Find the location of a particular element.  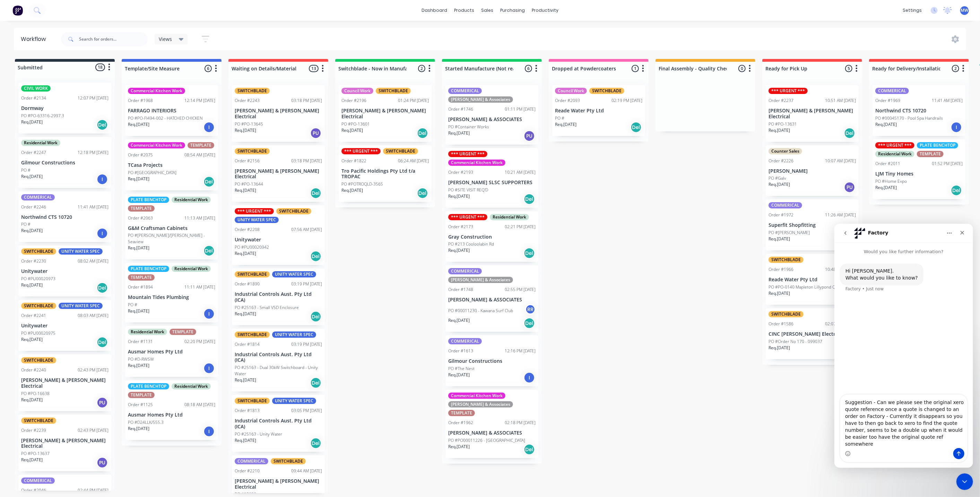

p: PO # is located at coordinates (26, 171).